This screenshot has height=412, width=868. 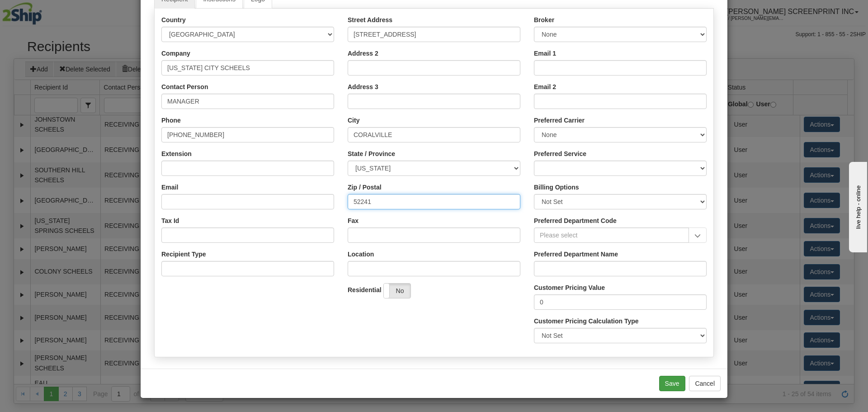 What do you see at coordinates (185, 86) in the screenshot?
I see `label: Contact Person` at bounding box center [185, 86].